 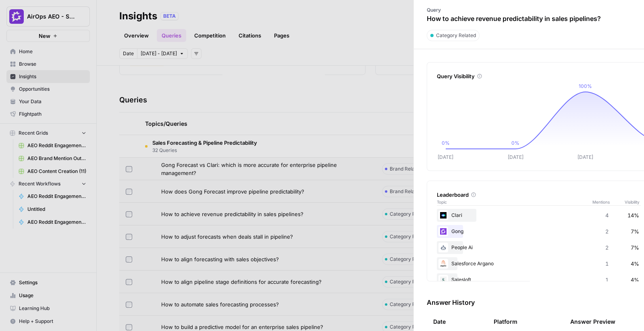 I want to click on span: Flightpath, so click(x=53, y=114).